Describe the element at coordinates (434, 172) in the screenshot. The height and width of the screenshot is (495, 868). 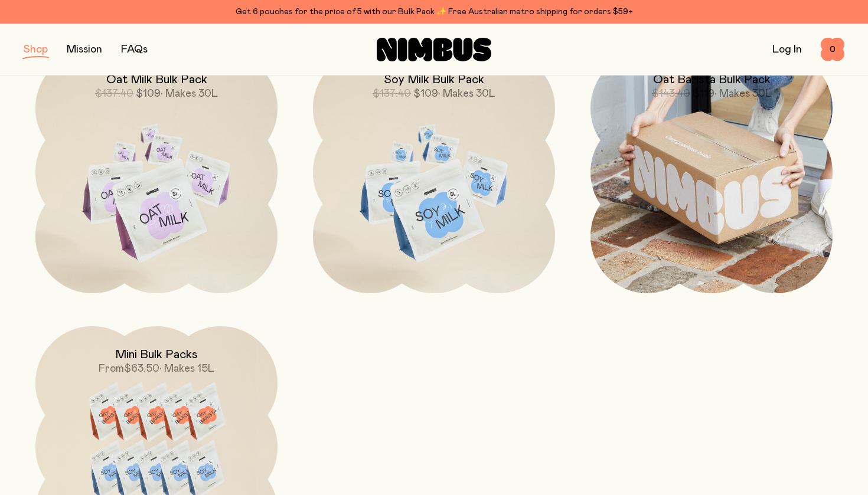
I see `a: Soy Milk Bulk Pack$137.40$109• Makes 30L` at that location.